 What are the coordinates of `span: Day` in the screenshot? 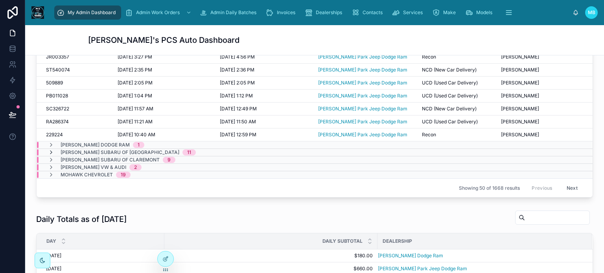 It's located at (51, 241).